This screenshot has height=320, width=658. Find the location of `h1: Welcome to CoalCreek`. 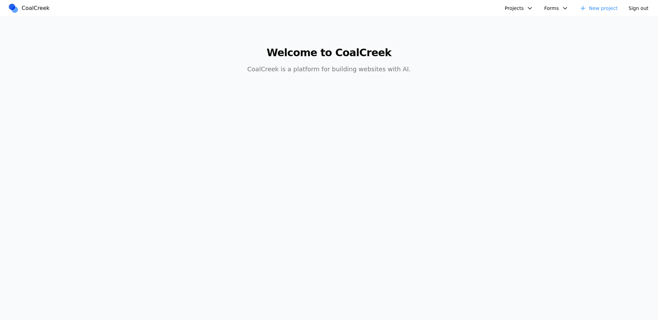

h1: Welcome to CoalCreek is located at coordinates (329, 53).